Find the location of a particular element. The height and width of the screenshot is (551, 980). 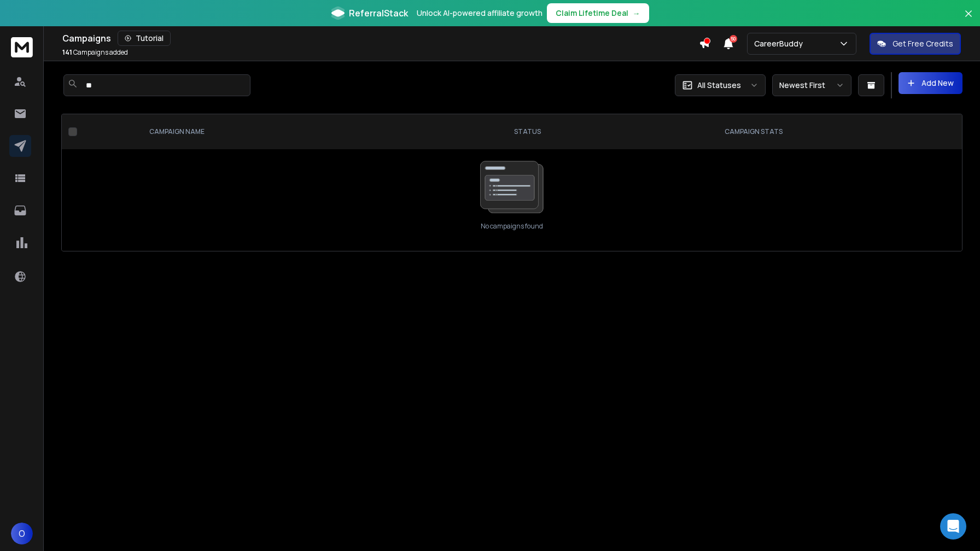

button: Claim Lifetime Deal→ is located at coordinates (598, 13).